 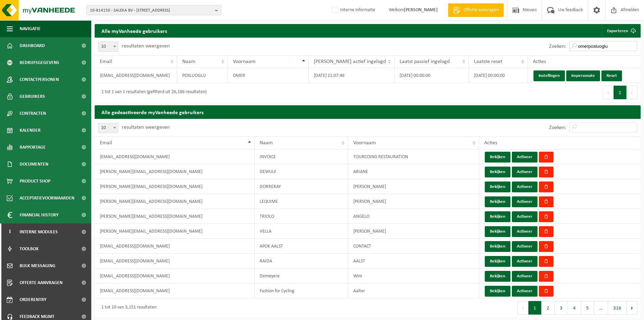 I want to click on span: Bulk Messaging, so click(x=38, y=266).